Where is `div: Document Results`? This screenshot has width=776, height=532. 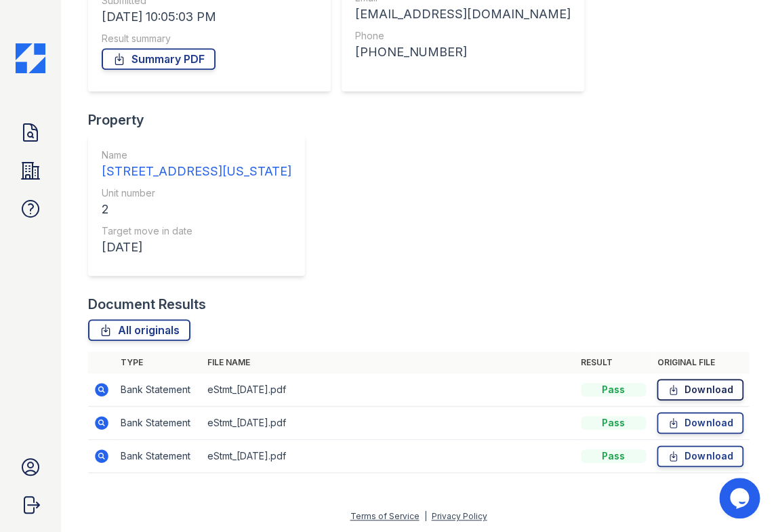 div: Document Results is located at coordinates (147, 305).